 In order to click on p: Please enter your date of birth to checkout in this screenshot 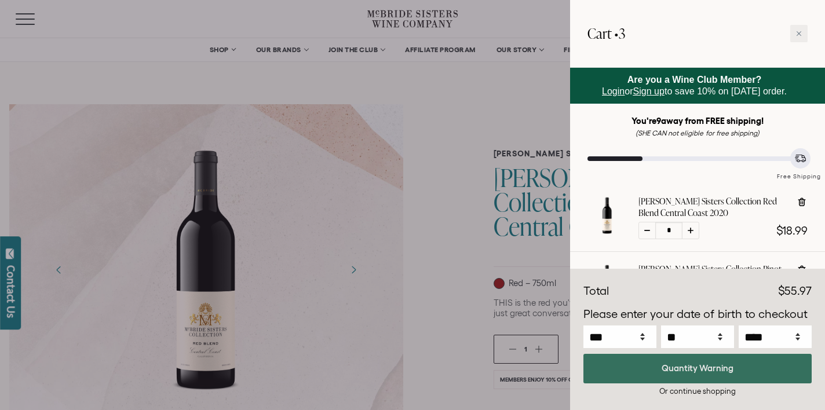, I will do `click(698, 315)`.